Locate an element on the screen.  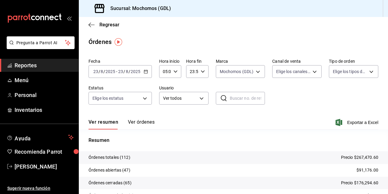
input: Buscar no. de referencia is located at coordinates (247, 98).